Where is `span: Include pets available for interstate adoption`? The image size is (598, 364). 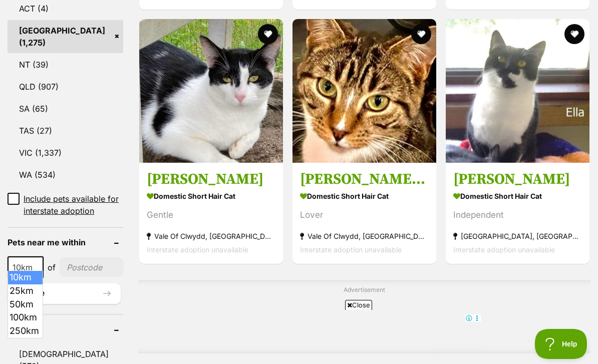 span: Include pets available for interstate adoption is located at coordinates (73, 205).